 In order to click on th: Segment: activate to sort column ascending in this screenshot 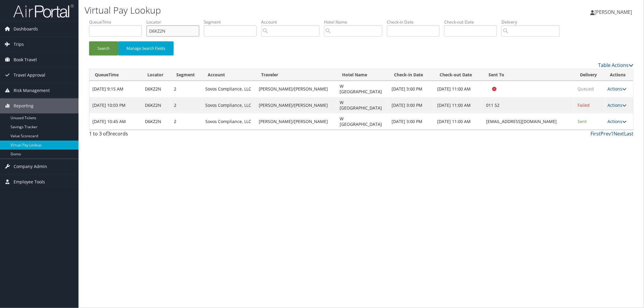, I will do `click(186, 75)`.